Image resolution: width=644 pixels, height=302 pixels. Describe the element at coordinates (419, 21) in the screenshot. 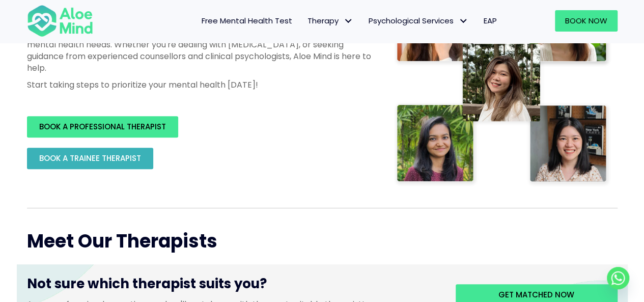

I see `a: Psychological ServicesPsychological Services: submenu` at that location.